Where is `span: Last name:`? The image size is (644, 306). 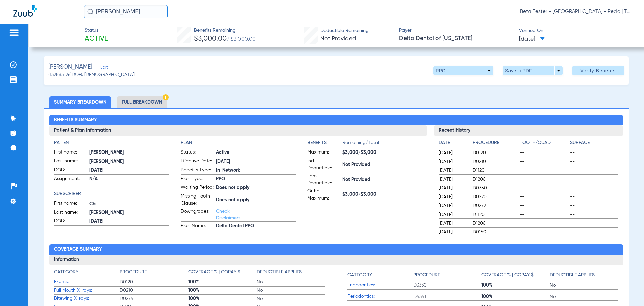 span: Last name: is located at coordinates (70, 161).